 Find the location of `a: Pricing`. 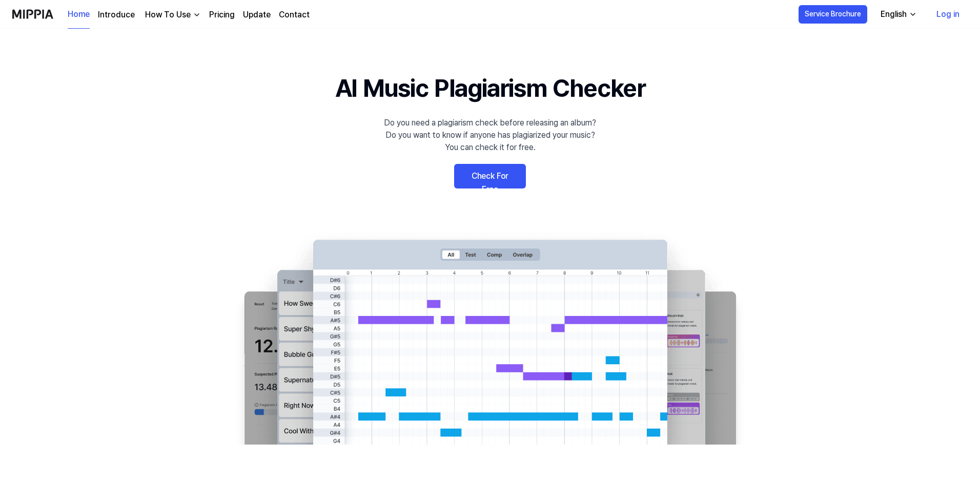

a: Pricing is located at coordinates (222, 15).